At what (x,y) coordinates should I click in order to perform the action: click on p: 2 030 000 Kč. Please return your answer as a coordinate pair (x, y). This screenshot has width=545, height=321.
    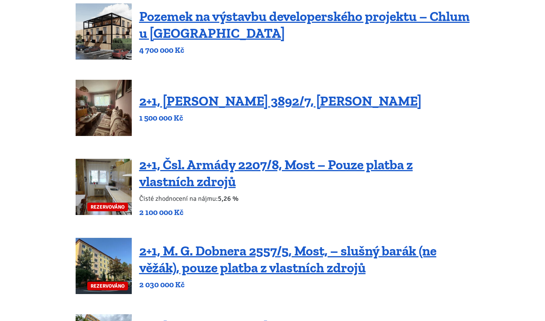
    Looking at the image, I should click on (304, 284).